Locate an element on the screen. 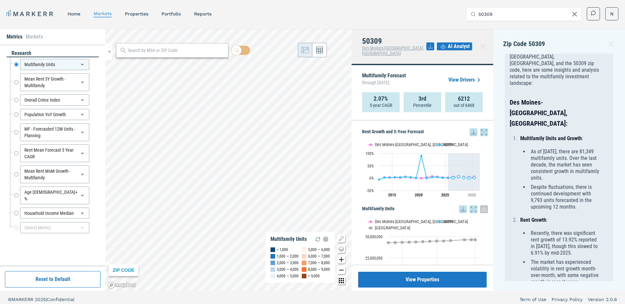 The width and height of the screenshot is (625, 304). button: Other options map button is located at coordinates (341, 281).